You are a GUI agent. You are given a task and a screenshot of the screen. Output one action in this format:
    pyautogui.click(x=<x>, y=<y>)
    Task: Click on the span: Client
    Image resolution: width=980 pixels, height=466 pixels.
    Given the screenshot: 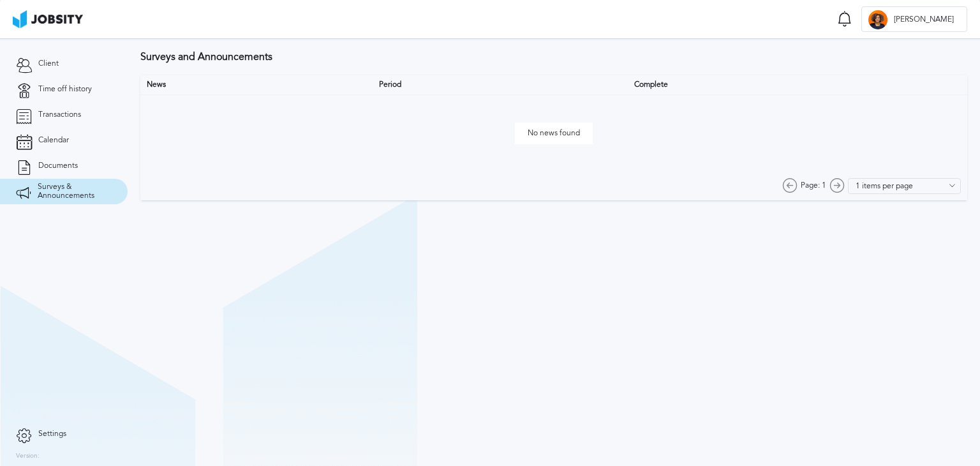 What is the action you would take?
    pyautogui.click(x=49, y=64)
    